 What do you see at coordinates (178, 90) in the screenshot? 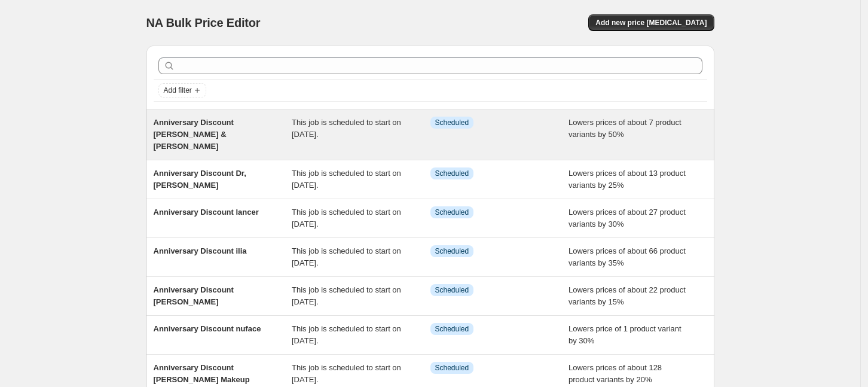
I see `span: Add filter` at bounding box center [178, 90].